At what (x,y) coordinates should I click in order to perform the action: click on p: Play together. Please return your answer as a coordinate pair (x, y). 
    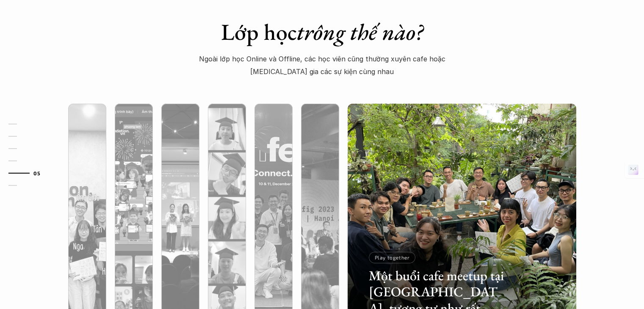
    Looking at the image, I should click on (392, 258).